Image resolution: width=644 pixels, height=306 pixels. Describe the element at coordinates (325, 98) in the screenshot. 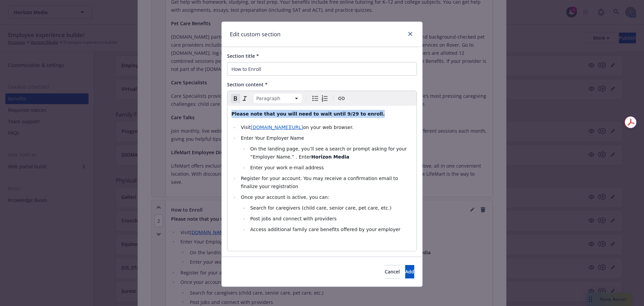

I see `button: Numbered list` at that location.